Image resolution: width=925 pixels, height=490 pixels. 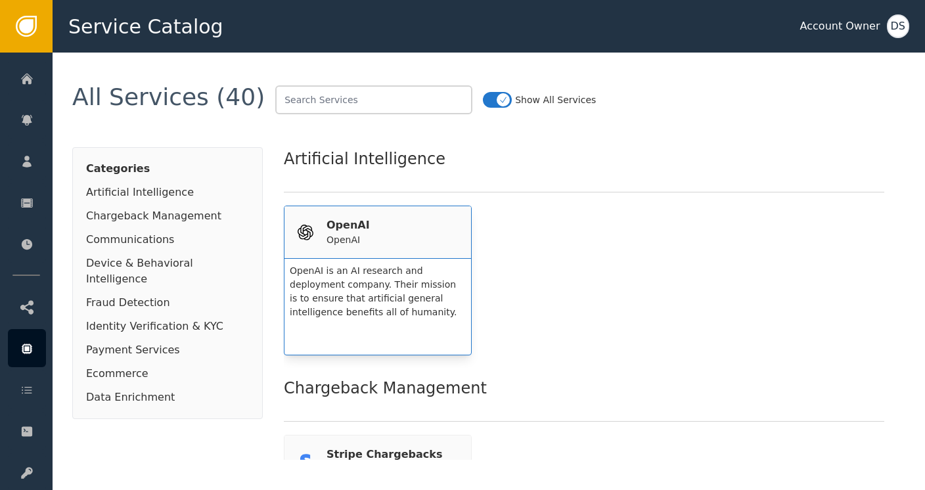 I want to click on div: Fraud Detection, so click(x=168, y=303).